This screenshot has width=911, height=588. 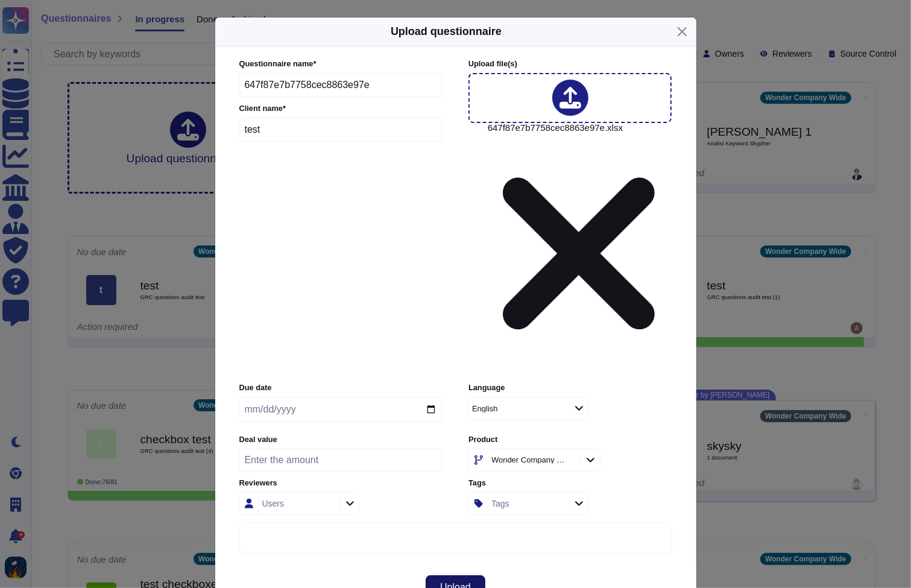 What do you see at coordinates (570, 439) in the screenshot?
I see `label: Product` at bounding box center [570, 439].